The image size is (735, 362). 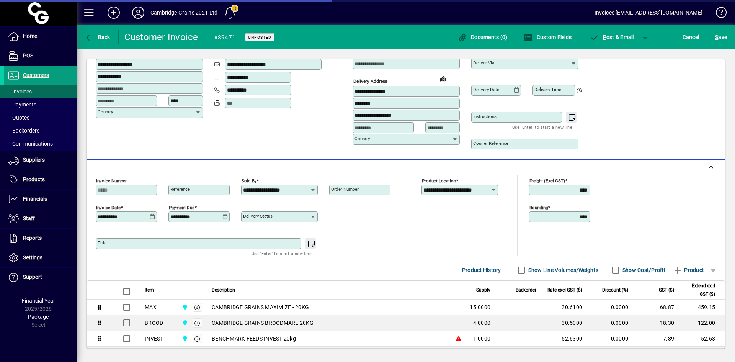 I want to click on button: Custom Fields, so click(x=547, y=37).